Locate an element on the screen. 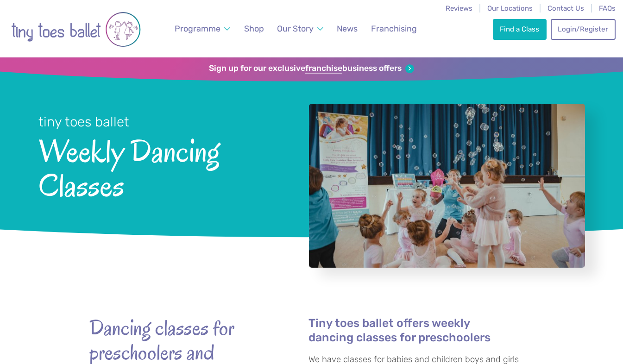 The width and height of the screenshot is (623, 364). a: Sign up for our exclusivefranchisebusiness offers is located at coordinates (312, 68).